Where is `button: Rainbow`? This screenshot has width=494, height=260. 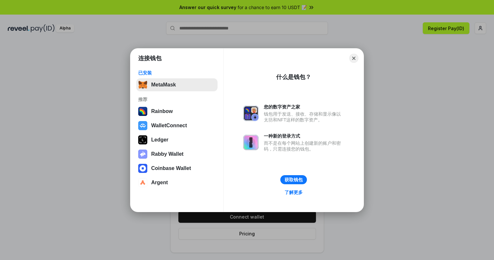
button: Rainbow is located at coordinates (177, 111).